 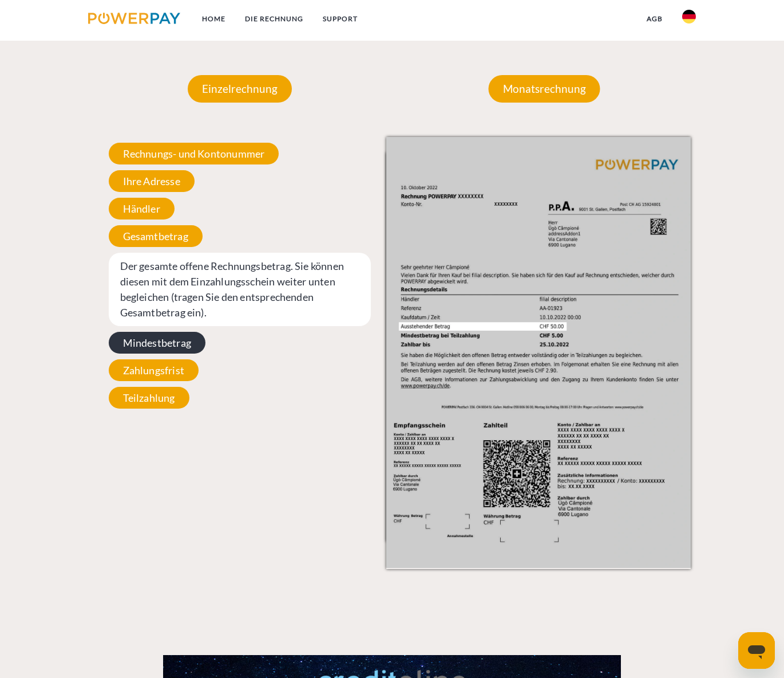 What do you see at coordinates (152, 181) in the screenshot?
I see `span: Ihre Adresse` at bounding box center [152, 181].